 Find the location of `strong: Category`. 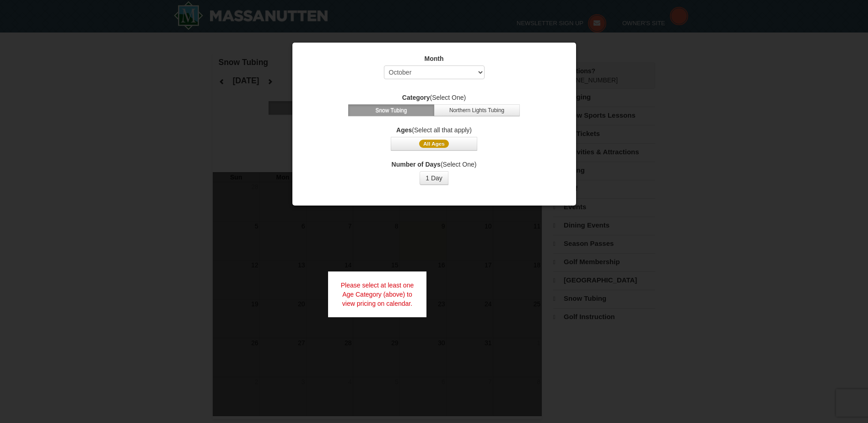

strong: Category is located at coordinates (416, 97).